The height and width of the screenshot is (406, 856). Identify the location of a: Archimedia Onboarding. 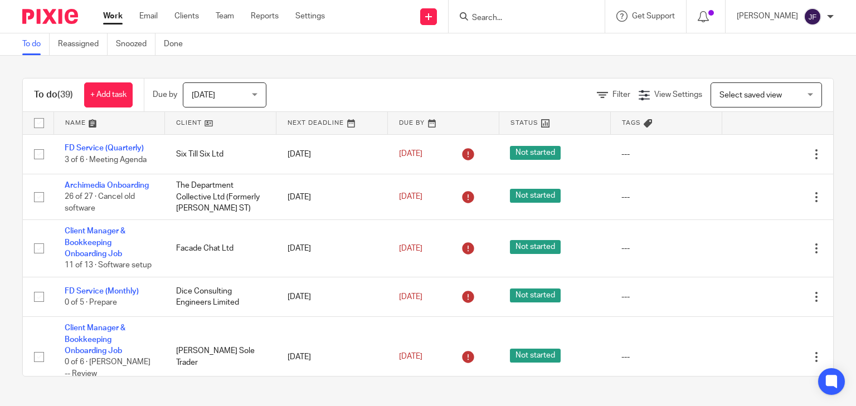
(106, 186).